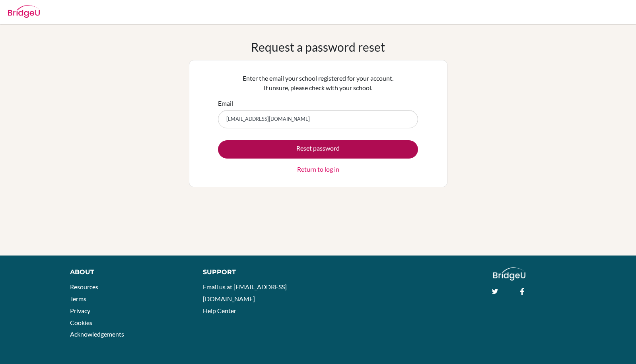 Image resolution: width=636 pixels, height=364 pixels. I want to click on a: Return to log in, so click(318, 169).